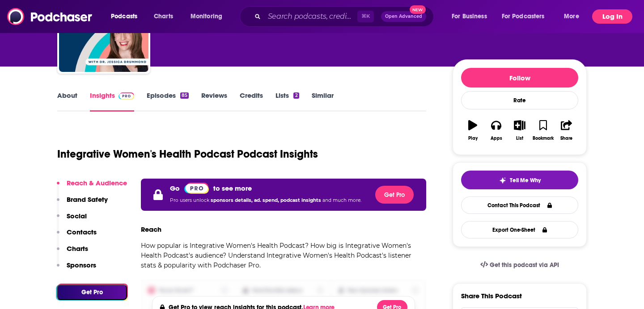 Image resolution: width=644 pixels, height=309 pixels. I want to click on a: About, so click(67, 101).